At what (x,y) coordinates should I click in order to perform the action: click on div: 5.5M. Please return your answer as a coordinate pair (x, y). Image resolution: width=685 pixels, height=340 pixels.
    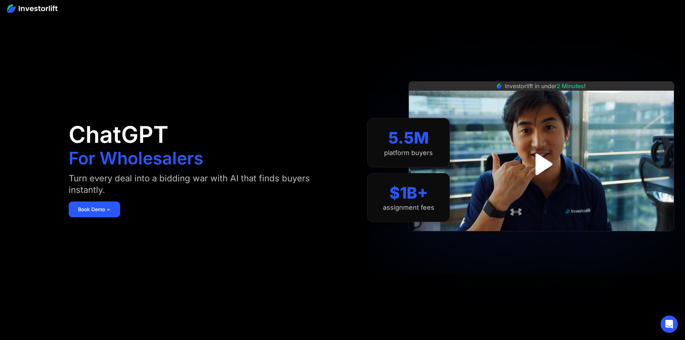
    Looking at the image, I should click on (408, 138).